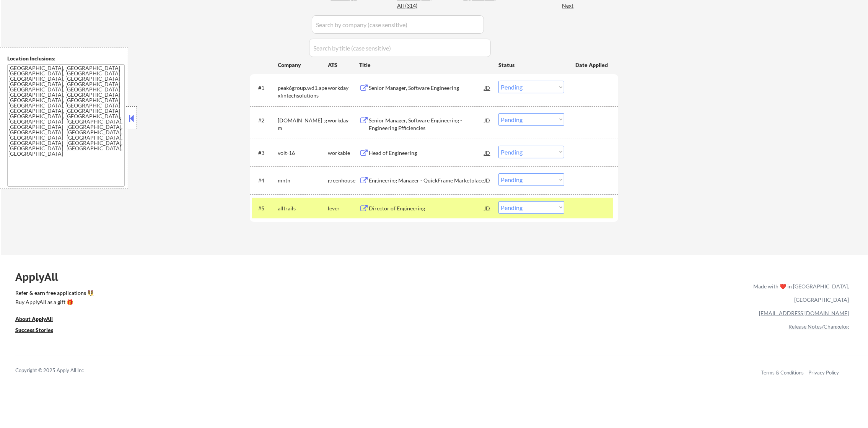 The height and width of the screenshot is (428, 868). What do you see at coordinates (39, 320) in the screenshot?
I see `a: About ApplyAll` at bounding box center [39, 320].